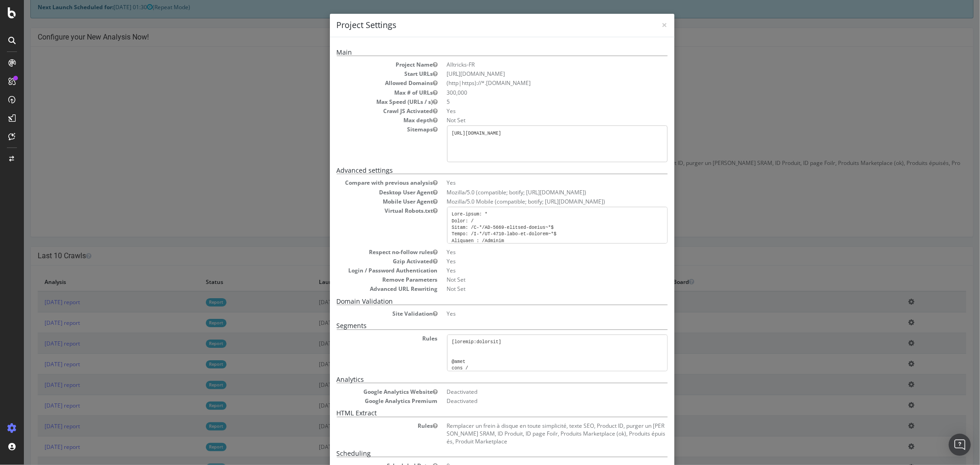  Describe the element at coordinates (533, 353) in the screenshot. I see `pre: [loremip:dolorsit] @amet cons / @adi-eli sedd */eiu.* @temporin utlabor etdolo magnaa enimadm ven...` at that location.